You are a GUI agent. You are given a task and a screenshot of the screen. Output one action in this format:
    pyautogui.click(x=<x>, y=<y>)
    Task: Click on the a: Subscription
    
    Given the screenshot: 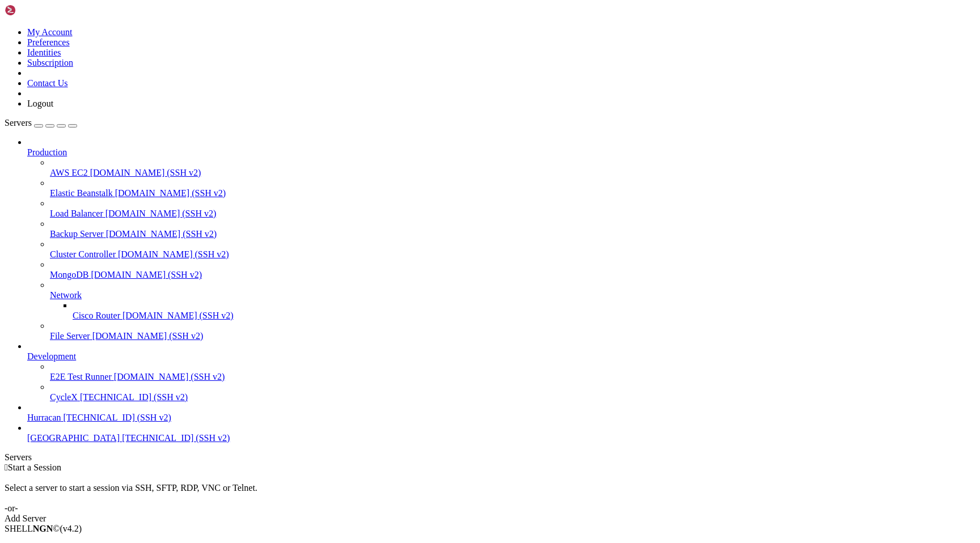 What is the action you would take?
    pyautogui.click(x=50, y=62)
    